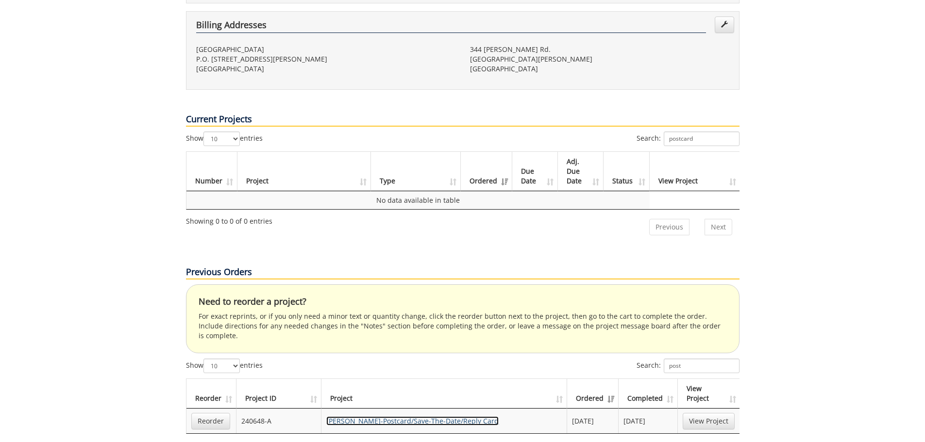 This screenshot has width=925, height=442. Describe the element at coordinates (581, 171) in the screenshot. I see `th: Adj. Due Date: activate to sort column ascending` at that location.